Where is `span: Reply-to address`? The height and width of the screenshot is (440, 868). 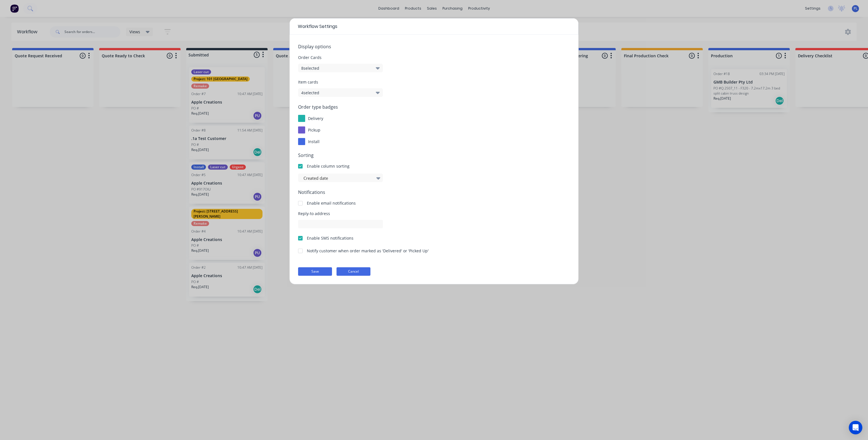 span: Reply-to address is located at coordinates (434, 213).